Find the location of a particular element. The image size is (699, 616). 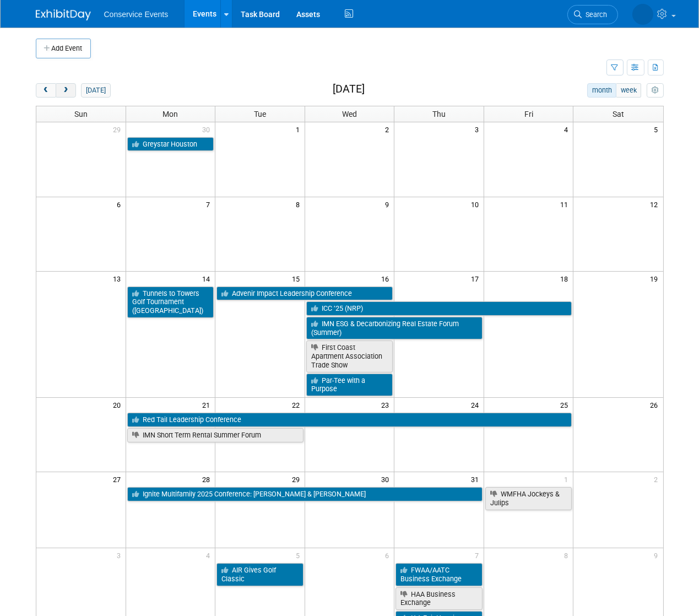

span: 14 is located at coordinates (207, 278).